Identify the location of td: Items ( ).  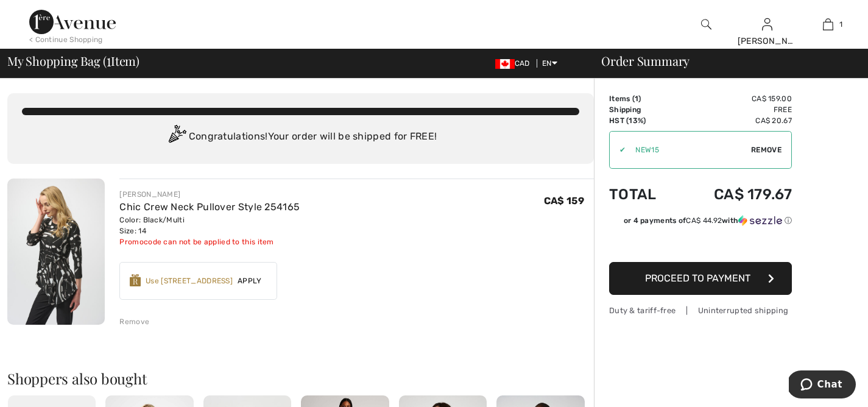
(643, 99).